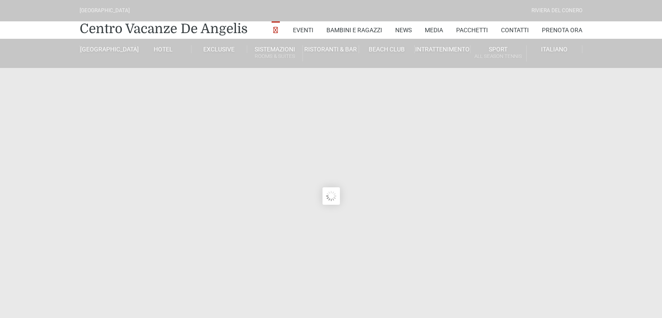 This screenshot has height=318, width=662. Describe the element at coordinates (163, 49) in the screenshot. I see `a: Hotel` at that location.